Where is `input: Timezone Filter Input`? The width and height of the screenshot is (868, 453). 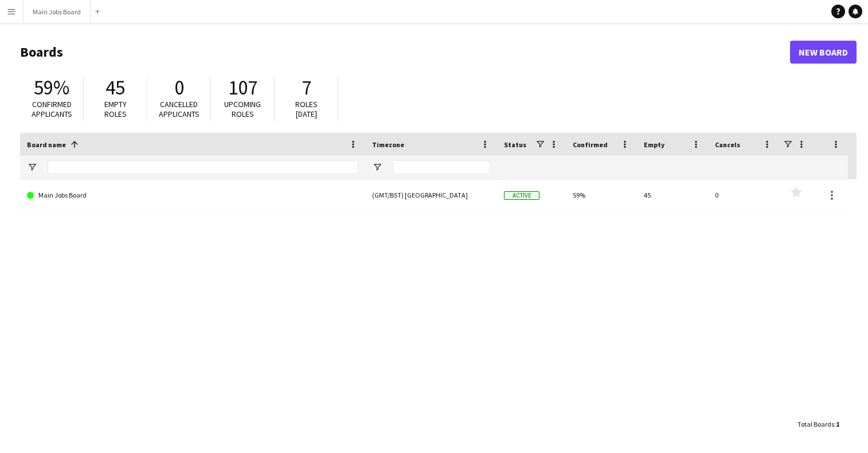
input: Timezone Filter Input is located at coordinates (442, 167).